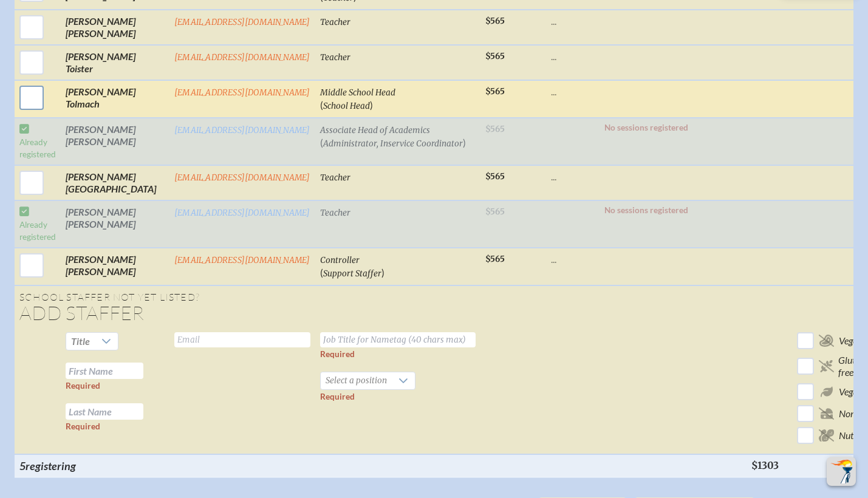 The width and height of the screenshot is (868, 498). I want to click on span: Middle School Head, so click(358, 92).